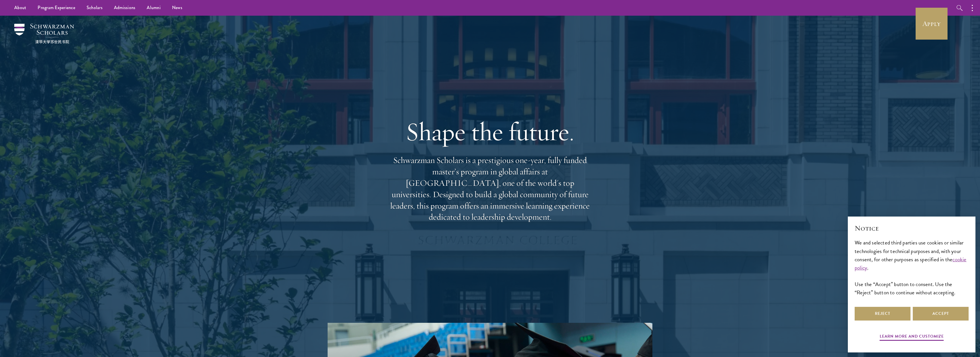  What do you see at coordinates (941, 314) in the screenshot?
I see `button: Accept` at bounding box center [941, 314].